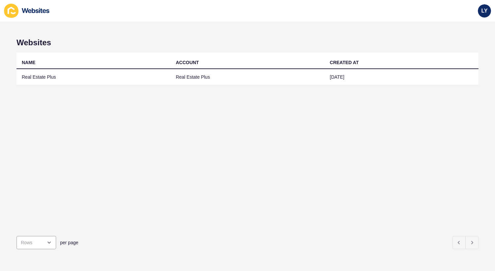 The height and width of the screenshot is (271, 495). What do you see at coordinates (248, 43) in the screenshot?
I see `h1: Websites` at bounding box center [248, 43].